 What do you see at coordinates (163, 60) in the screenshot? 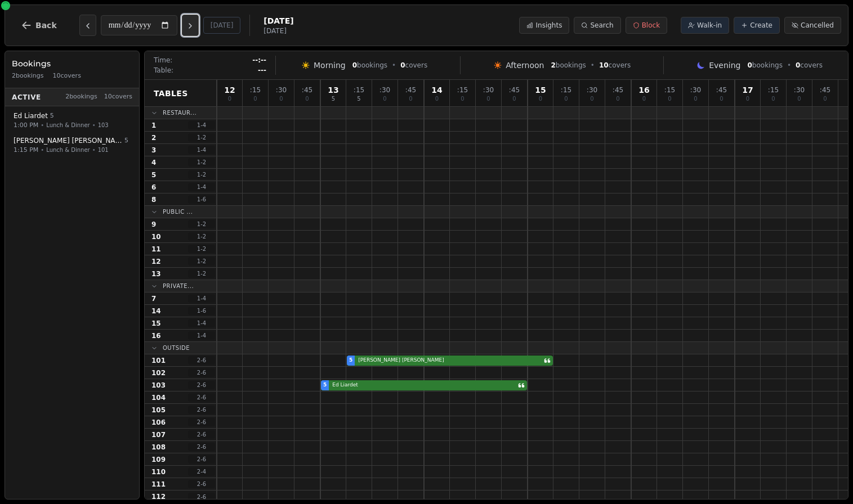
I see `span: Time:` at bounding box center [163, 60].